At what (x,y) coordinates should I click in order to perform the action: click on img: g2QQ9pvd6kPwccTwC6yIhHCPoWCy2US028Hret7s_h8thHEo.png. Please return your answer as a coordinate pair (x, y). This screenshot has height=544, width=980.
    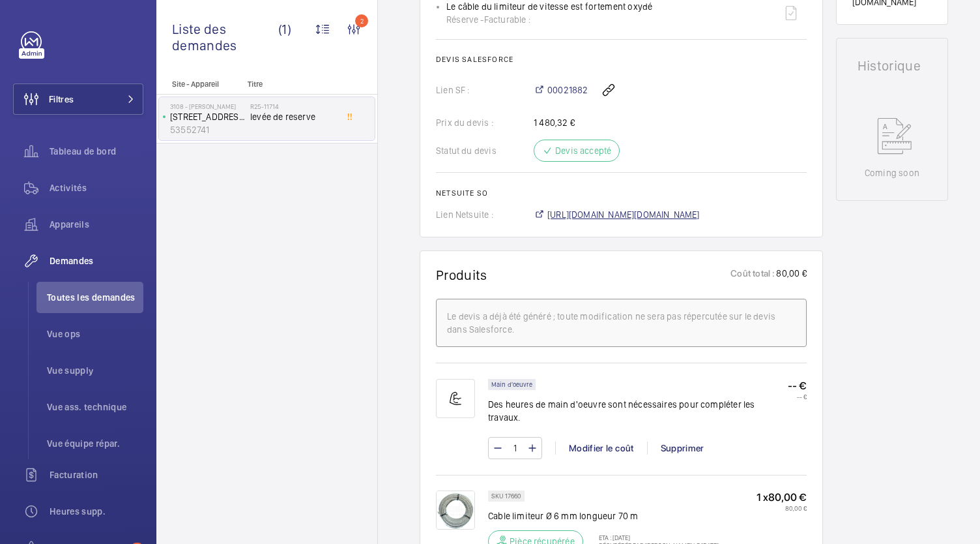
    Looking at the image, I should click on (456, 510).